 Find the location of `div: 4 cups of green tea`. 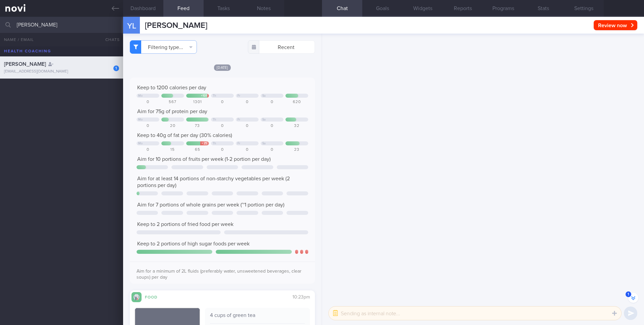

div: 4 cups of green tea is located at coordinates (257, 317).